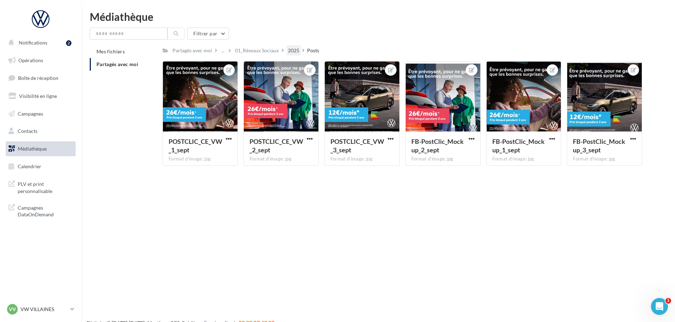 The height and width of the screenshot is (322, 675). Describe the element at coordinates (33, 42) in the screenshot. I see `span: Notifications` at that location.